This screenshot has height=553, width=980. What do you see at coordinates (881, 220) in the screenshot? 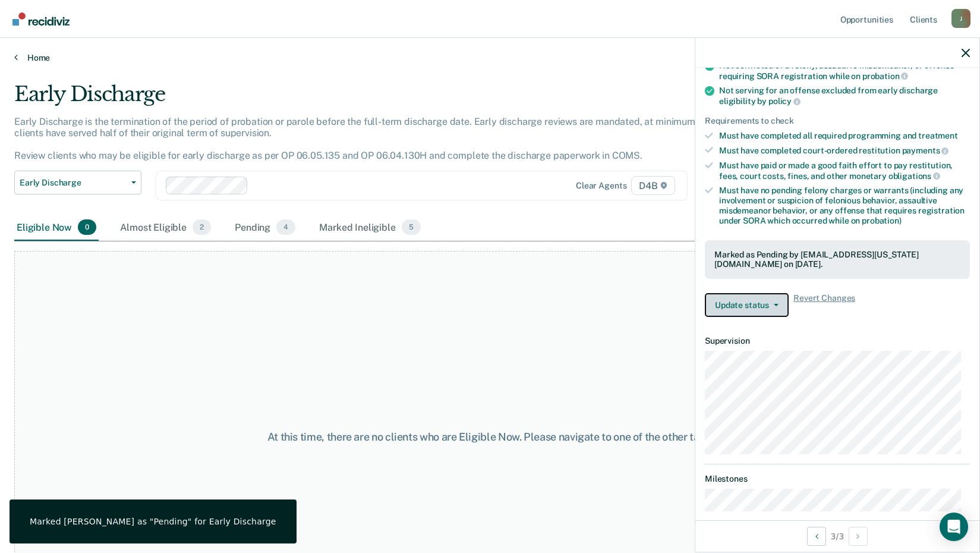
I see `span: probation)` at bounding box center [881, 220].